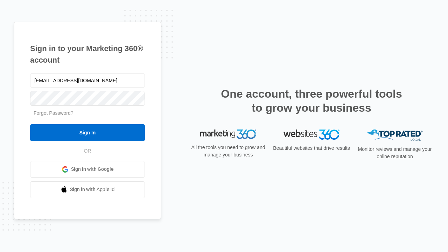  I want to click on h1: Sign in to your Marketing 360® account, so click(88, 54).